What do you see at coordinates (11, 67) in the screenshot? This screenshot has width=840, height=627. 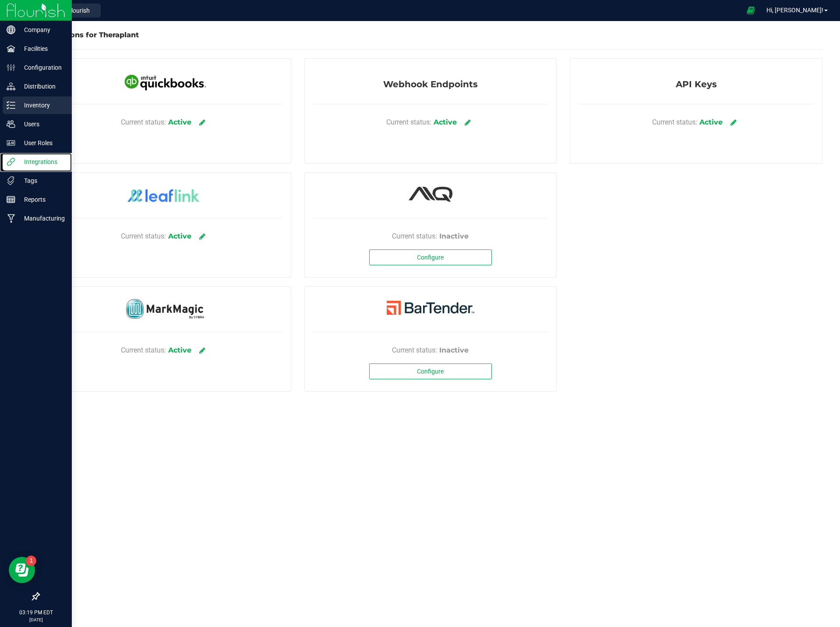 I see `inline-svg: Configuration` at bounding box center [11, 67].